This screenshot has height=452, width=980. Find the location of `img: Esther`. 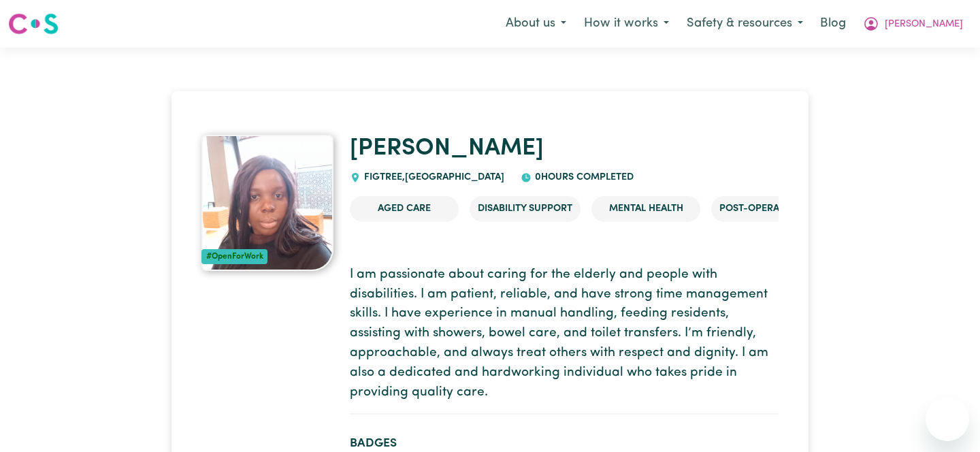

img: Esther is located at coordinates (268, 203).